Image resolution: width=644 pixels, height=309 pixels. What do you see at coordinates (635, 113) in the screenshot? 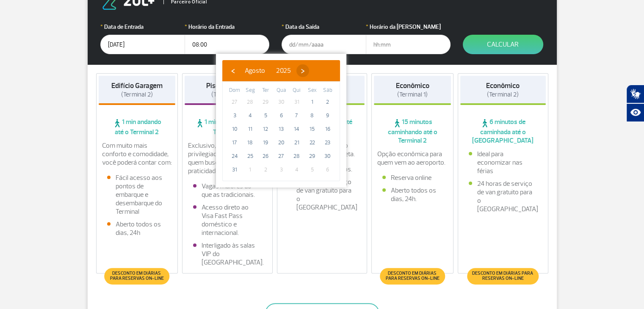
I see `button: Abrir recursos assistivos.` at bounding box center [635, 113].